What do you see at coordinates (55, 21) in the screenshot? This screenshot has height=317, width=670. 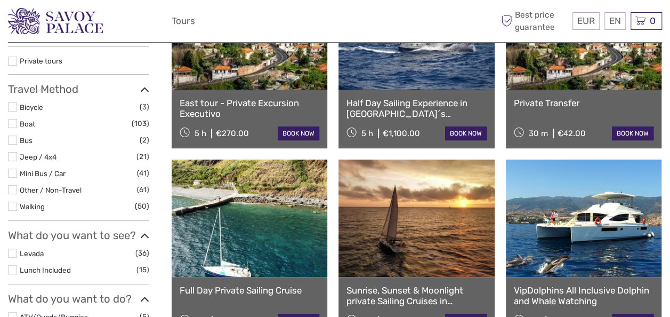 I see `img: 3279-876b4492-ee62-4c61-8ef8-acb0a8f63b96_logo_small.png` at bounding box center [55, 21].